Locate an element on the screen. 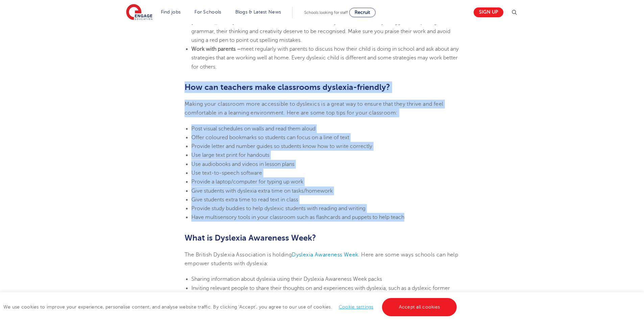 This screenshot has width=644, height=322. span: Use text-to-speech software is located at coordinates (226, 173).